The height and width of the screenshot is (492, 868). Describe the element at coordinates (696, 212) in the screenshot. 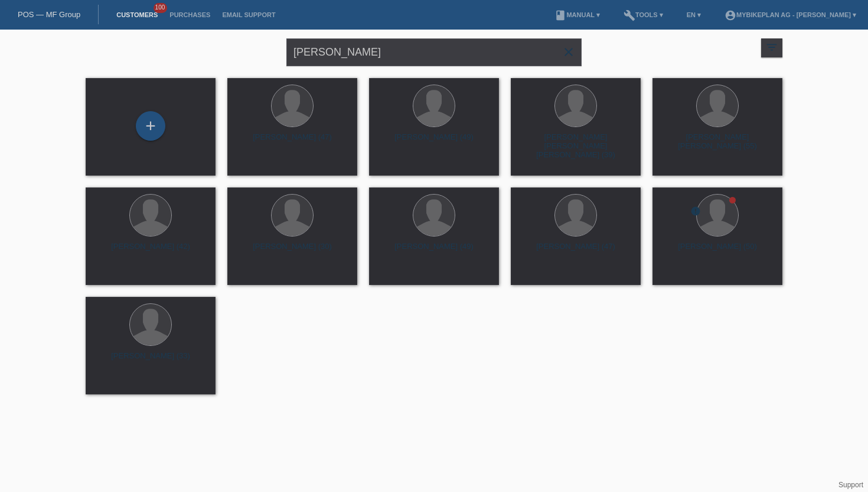

I see `i: error` at that location.